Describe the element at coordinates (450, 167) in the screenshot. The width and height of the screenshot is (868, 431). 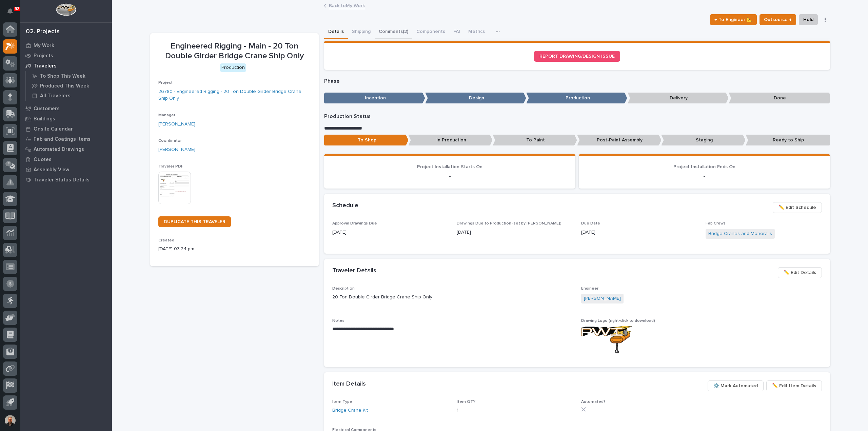
I see `span: Project Installation Starts On` at that location.